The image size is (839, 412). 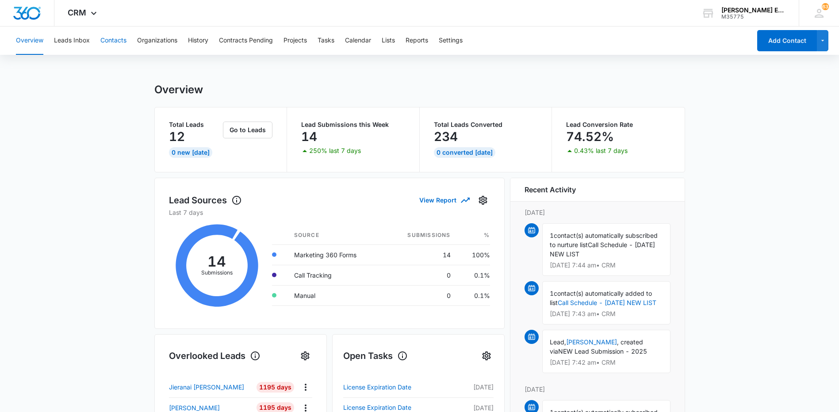 What do you see at coordinates (295, 41) in the screenshot?
I see `button: Projects` at bounding box center [295, 41].